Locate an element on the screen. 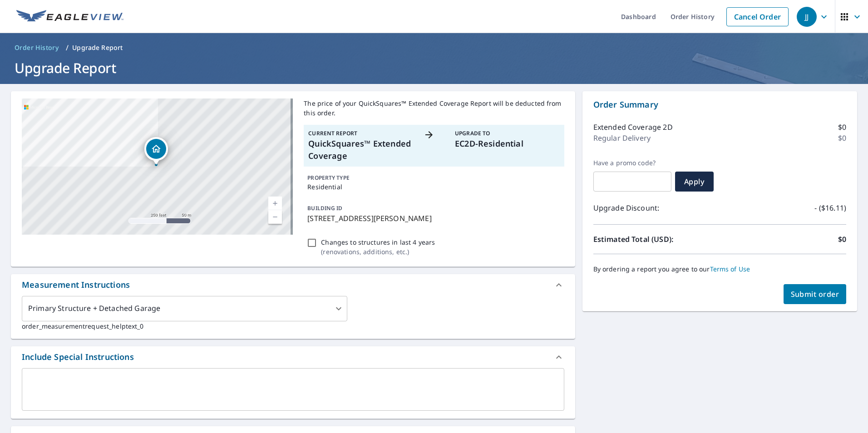 This screenshot has height=433, width=868. img: EV Logo is located at coordinates (70, 16).